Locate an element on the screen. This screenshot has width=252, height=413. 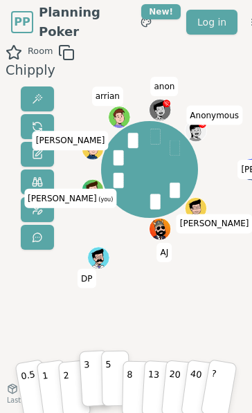
span: Planning Poker is located at coordinates (69, 22).